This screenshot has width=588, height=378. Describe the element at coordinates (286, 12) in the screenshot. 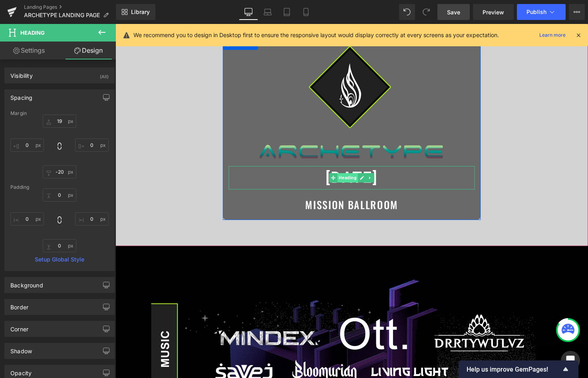

I see `a: Tablet` at that location.